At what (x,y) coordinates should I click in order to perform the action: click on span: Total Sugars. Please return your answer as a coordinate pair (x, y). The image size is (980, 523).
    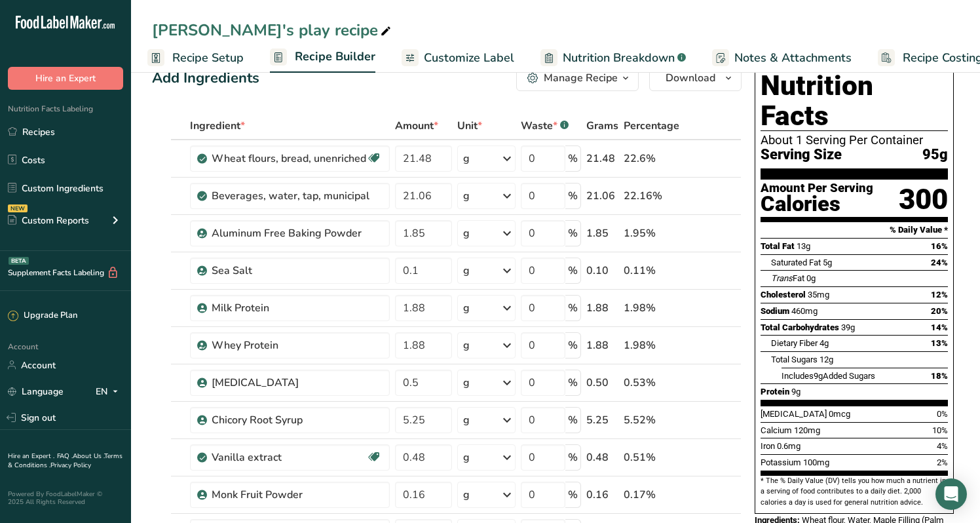
    Looking at the image, I should click on (794, 360).